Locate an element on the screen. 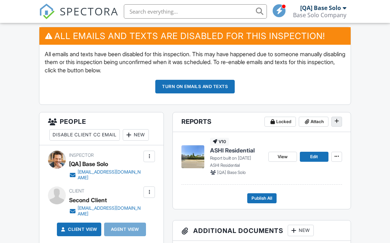  h3: People is located at coordinates (101, 129).